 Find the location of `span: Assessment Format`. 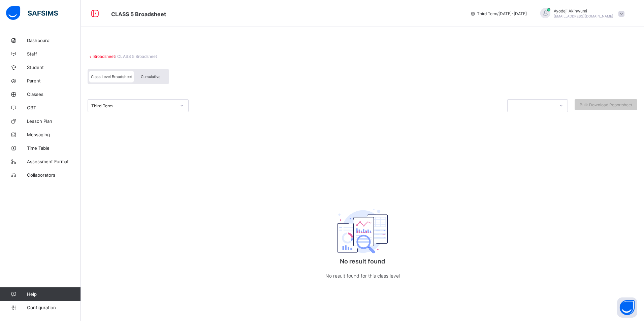

span: Assessment Format is located at coordinates (54, 162).